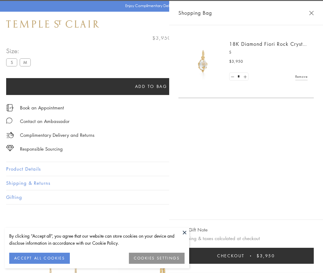 This screenshot has height=273, width=323. Describe the element at coordinates (162, 232) in the screenshot. I see `h3: You May Also Like` at that location.